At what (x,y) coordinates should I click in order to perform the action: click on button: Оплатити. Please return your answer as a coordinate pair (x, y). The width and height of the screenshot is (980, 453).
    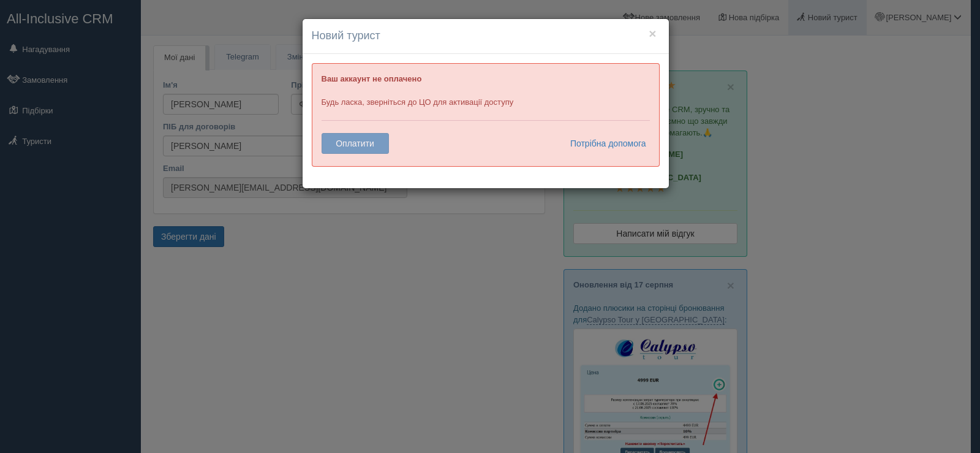
    Looking at the image, I should click on (356, 144).